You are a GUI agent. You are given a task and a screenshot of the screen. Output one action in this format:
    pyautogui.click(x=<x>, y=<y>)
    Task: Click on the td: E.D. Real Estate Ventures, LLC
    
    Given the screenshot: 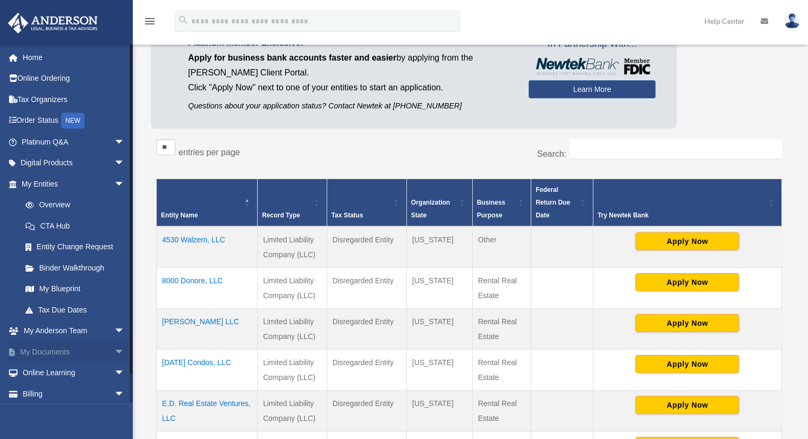 What is the action you would take?
    pyautogui.click(x=207, y=410)
    